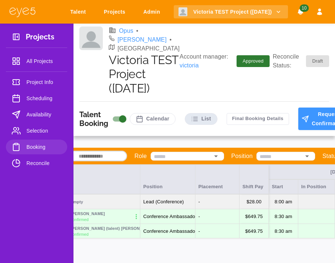  Describe the element at coordinates (77, 202) in the screenshot. I see `p: Empty` at that location.